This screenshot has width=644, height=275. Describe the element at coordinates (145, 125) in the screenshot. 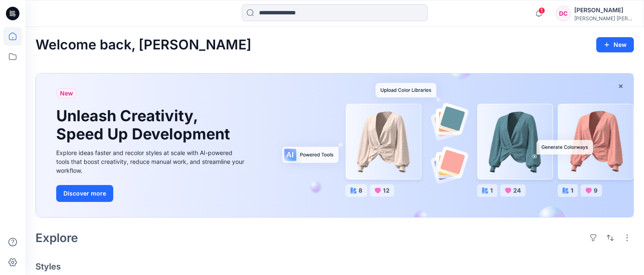

I see `h1: Unleash Creativity, Speed Up Development` at that location.